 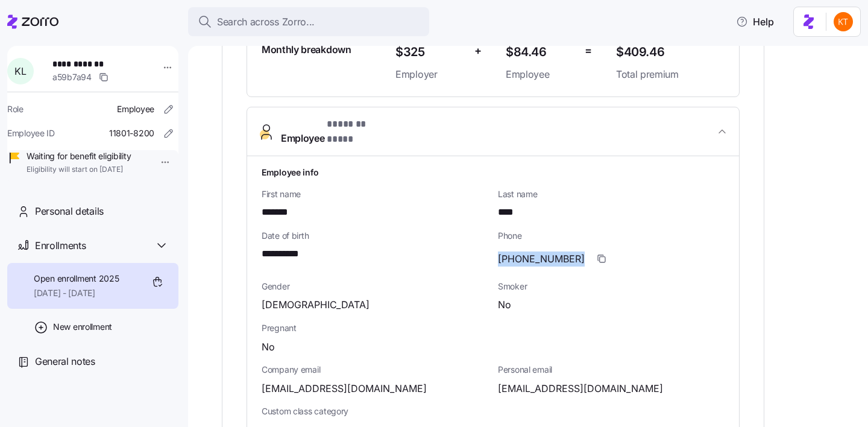 What do you see at coordinates (755, 22) in the screenshot?
I see `button: Help` at bounding box center [755, 22].